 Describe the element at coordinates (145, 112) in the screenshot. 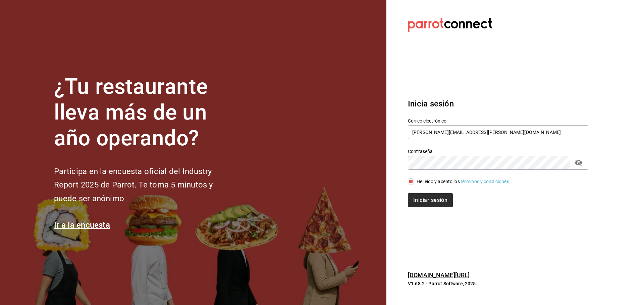

I see `h1: ¿Tu restaurante lleva más de un año operando?` at that location.